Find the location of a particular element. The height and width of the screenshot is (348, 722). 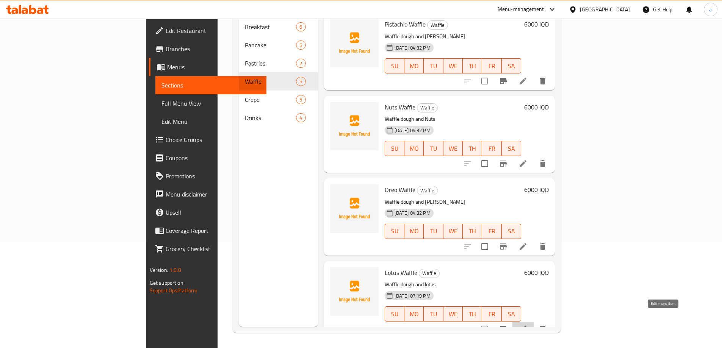

img: Oreo Waffle is located at coordinates (354, 209).